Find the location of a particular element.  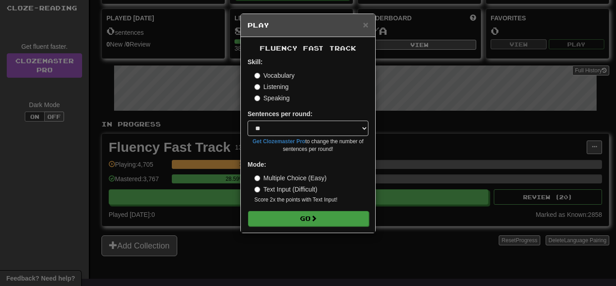

label: Listening is located at coordinates (272, 87).